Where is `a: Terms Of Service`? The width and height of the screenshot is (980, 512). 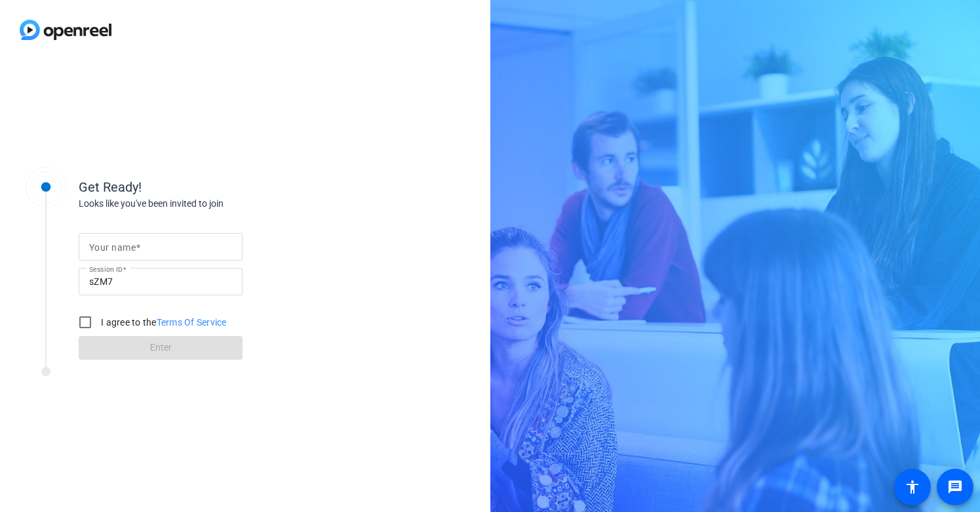 a: Terms Of Service is located at coordinates (191, 322).